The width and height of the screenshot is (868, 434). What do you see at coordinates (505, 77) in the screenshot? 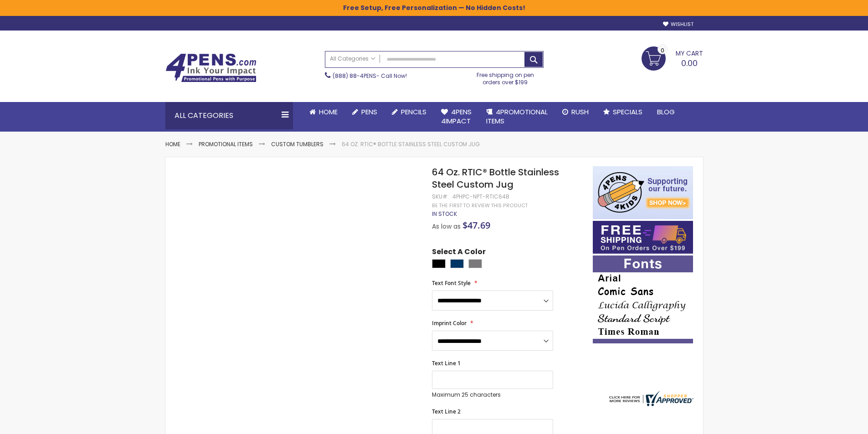
I see `div: Free shipping on pen orders over $199` at bounding box center [505, 77].